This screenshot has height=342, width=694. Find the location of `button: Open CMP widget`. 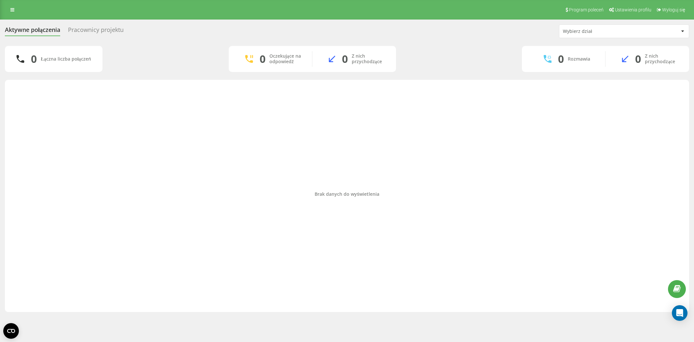

button: Open CMP widget is located at coordinates (11, 331).